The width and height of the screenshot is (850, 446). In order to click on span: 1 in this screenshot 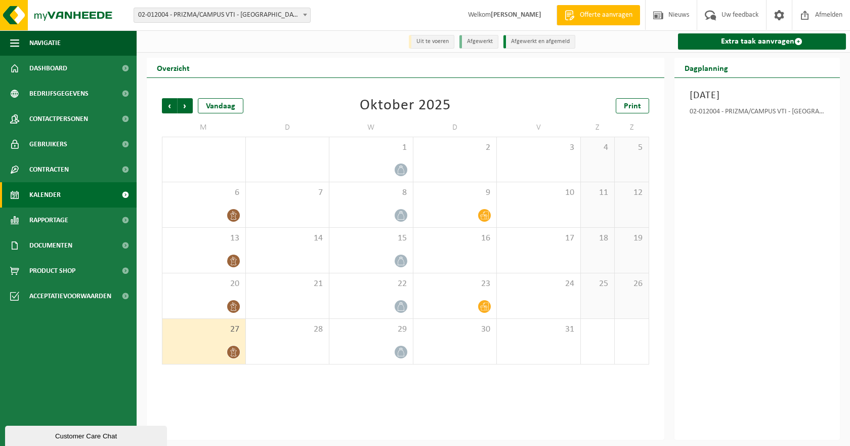, I will do `click(371, 148)`.